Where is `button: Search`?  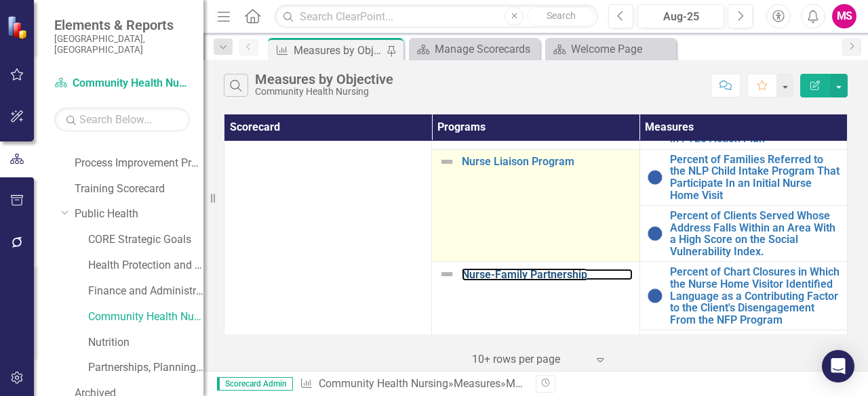
button: Search is located at coordinates (561, 16).